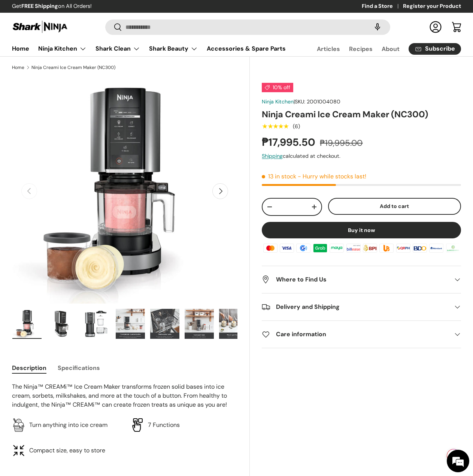 The image size is (473, 476). Describe the element at coordinates (275, 127) in the screenshot. I see `div: 5.0 out of 5.0 stars` at that location.